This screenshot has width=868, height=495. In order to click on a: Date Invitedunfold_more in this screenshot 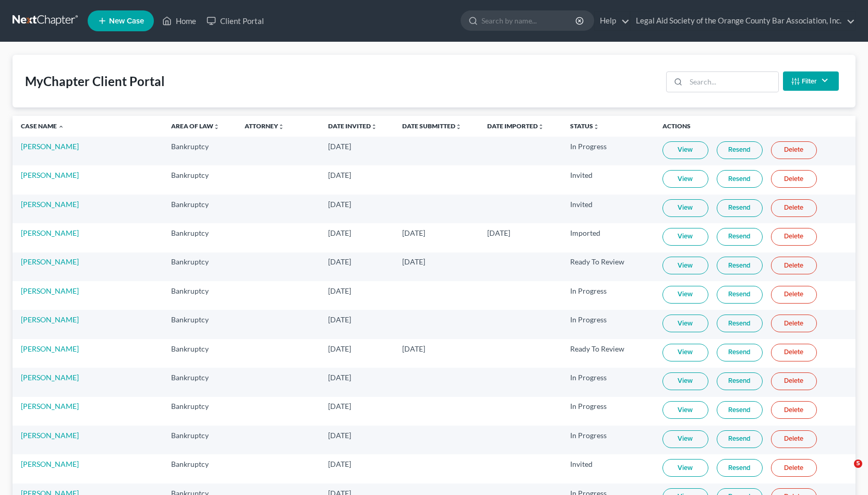, I will do `click(352, 126)`.